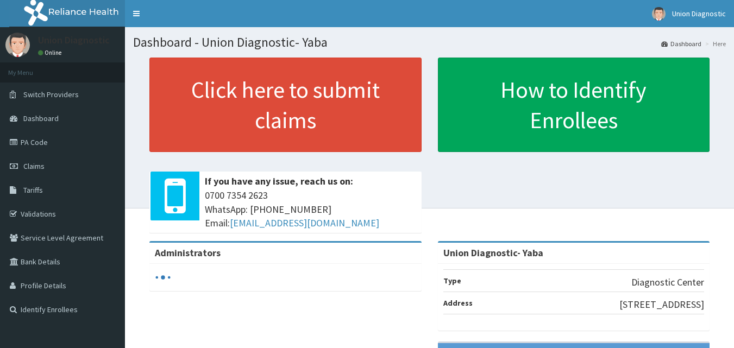  What do you see at coordinates (187, 253) in the screenshot?
I see `b: Administrators` at bounding box center [187, 253].